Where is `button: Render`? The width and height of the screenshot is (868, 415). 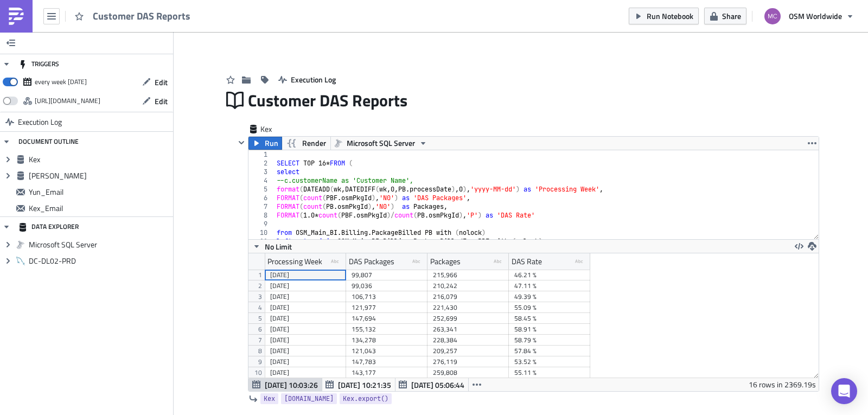 button: Render is located at coordinates (306, 144).